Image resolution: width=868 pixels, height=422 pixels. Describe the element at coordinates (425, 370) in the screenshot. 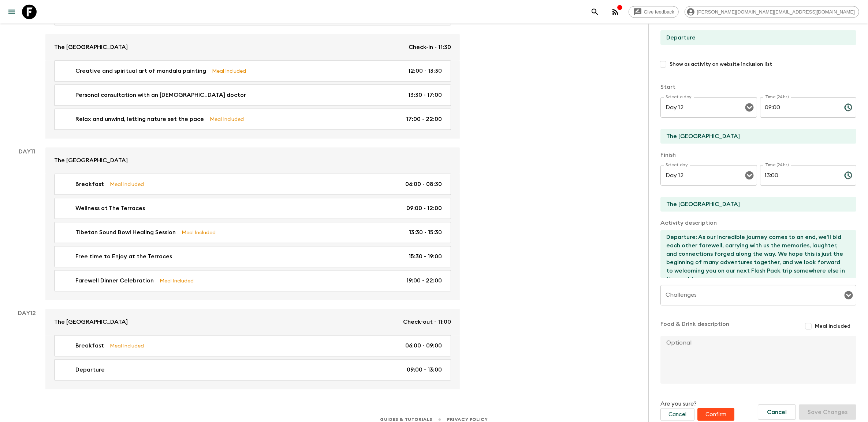

I see `p: 09:00 - 13:00` at that location.